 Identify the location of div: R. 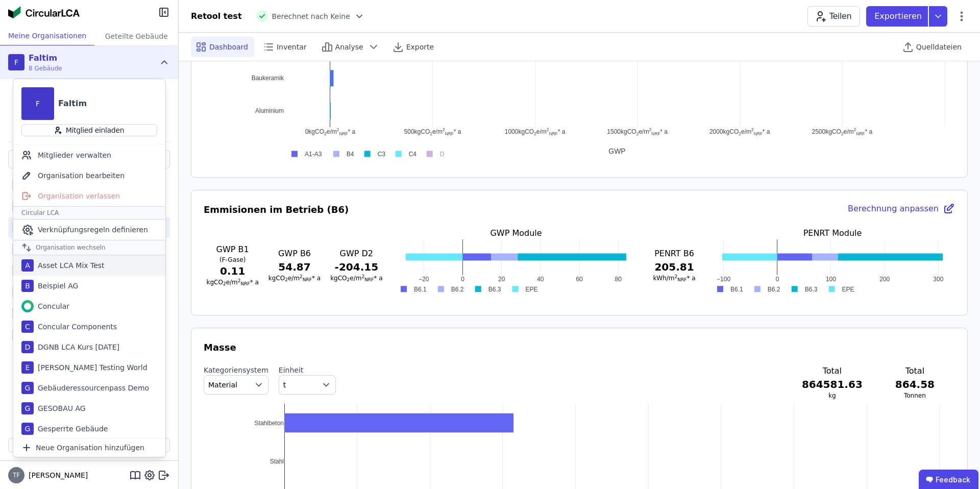
(18, 228).